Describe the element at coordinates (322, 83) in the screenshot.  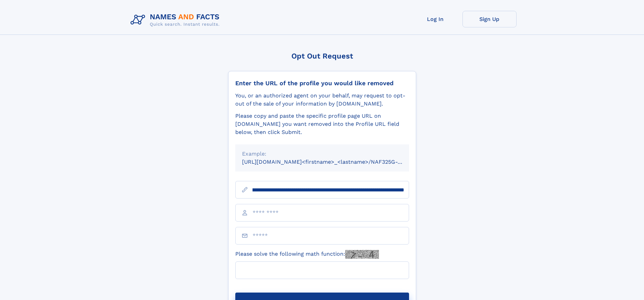
I see `div: Enter the URL of the profile you would like removed` at that location.